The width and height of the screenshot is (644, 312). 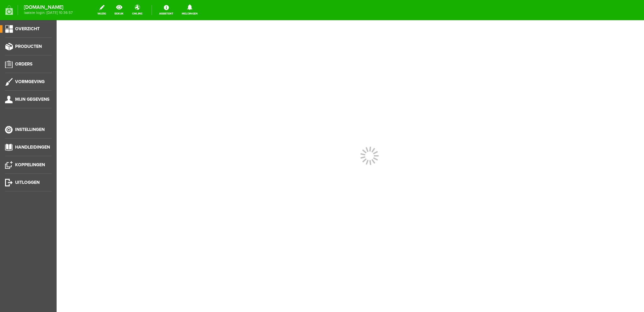 I want to click on span: Overzicht, so click(x=28, y=29).